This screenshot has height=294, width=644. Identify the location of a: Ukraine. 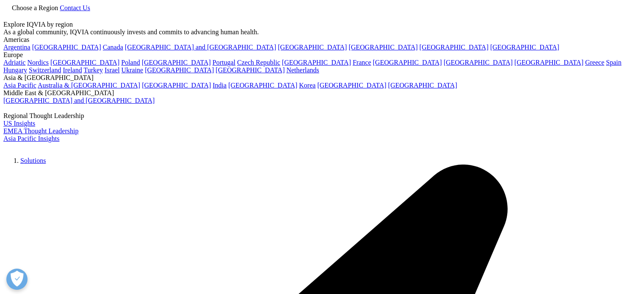
(133, 70).